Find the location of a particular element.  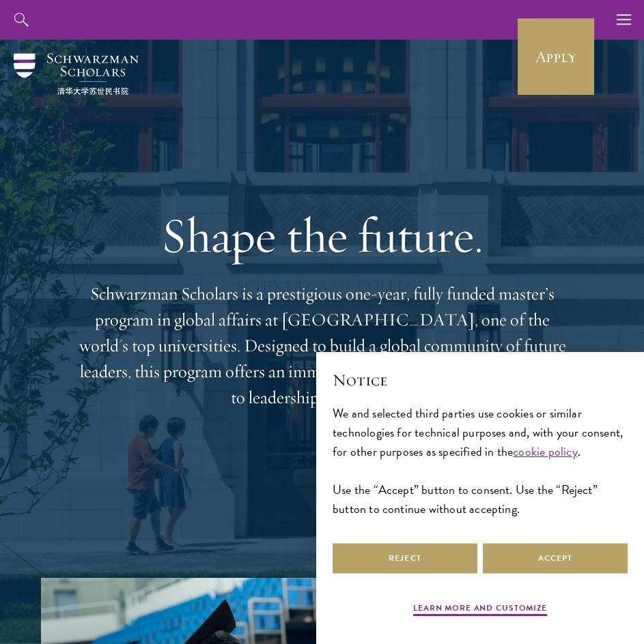

a: Apply is located at coordinates (556, 57).